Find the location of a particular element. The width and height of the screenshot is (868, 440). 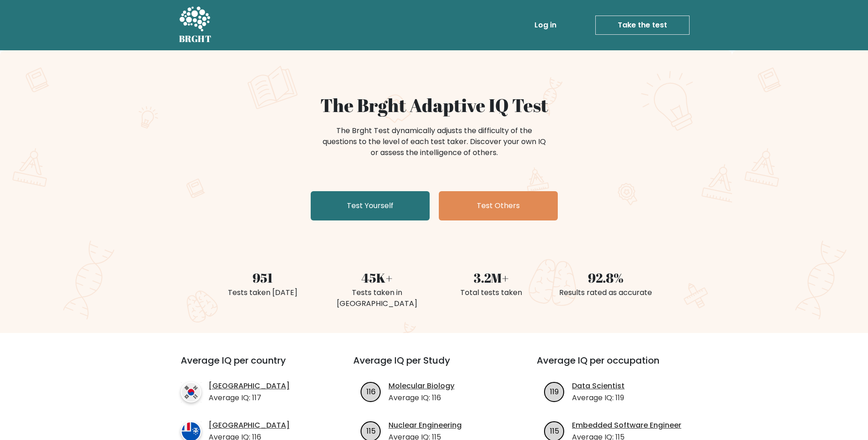

div: 951 is located at coordinates (263, 277).